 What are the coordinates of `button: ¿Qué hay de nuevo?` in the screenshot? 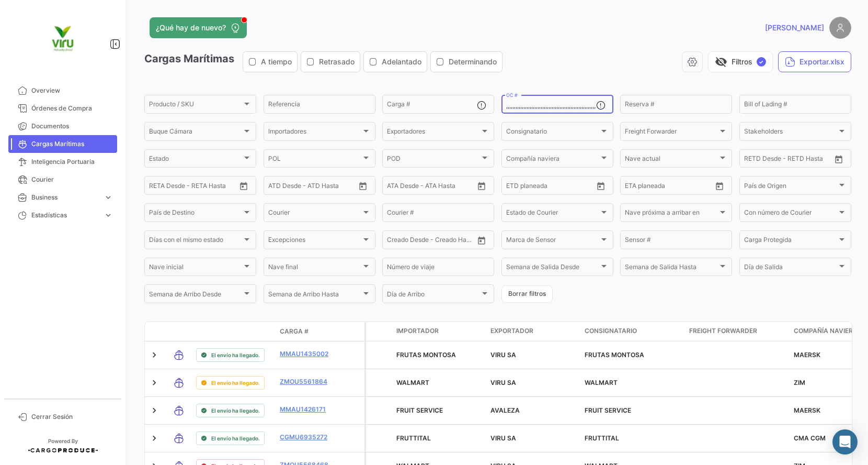 It's located at (198, 28).